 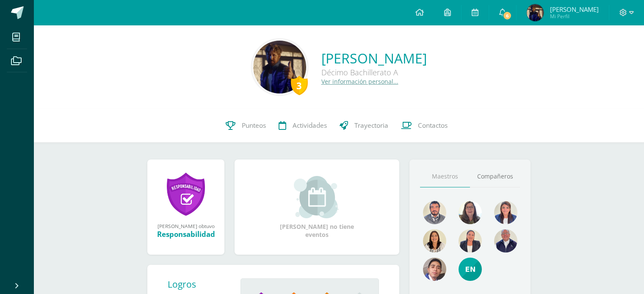 What do you see at coordinates (434, 240) in the screenshot?
I see `img: 876c69fb502899f7a2bc55a9ba2fa0e7.png` at bounding box center [434, 240].